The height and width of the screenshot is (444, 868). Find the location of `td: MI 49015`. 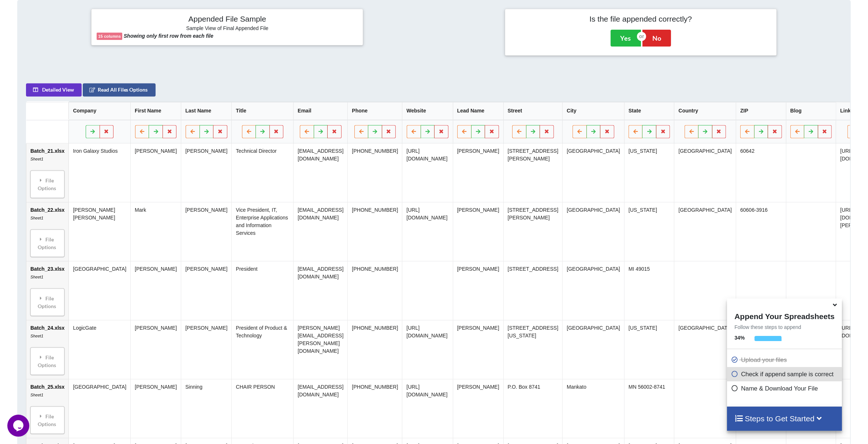

td: MI 49015 is located at coordinates (649, 290).